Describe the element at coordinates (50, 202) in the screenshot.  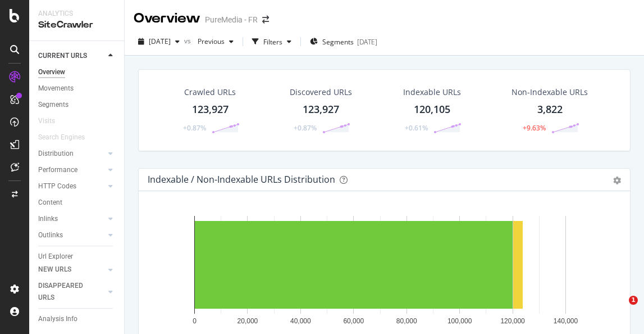
I see `div: Content` at that location.